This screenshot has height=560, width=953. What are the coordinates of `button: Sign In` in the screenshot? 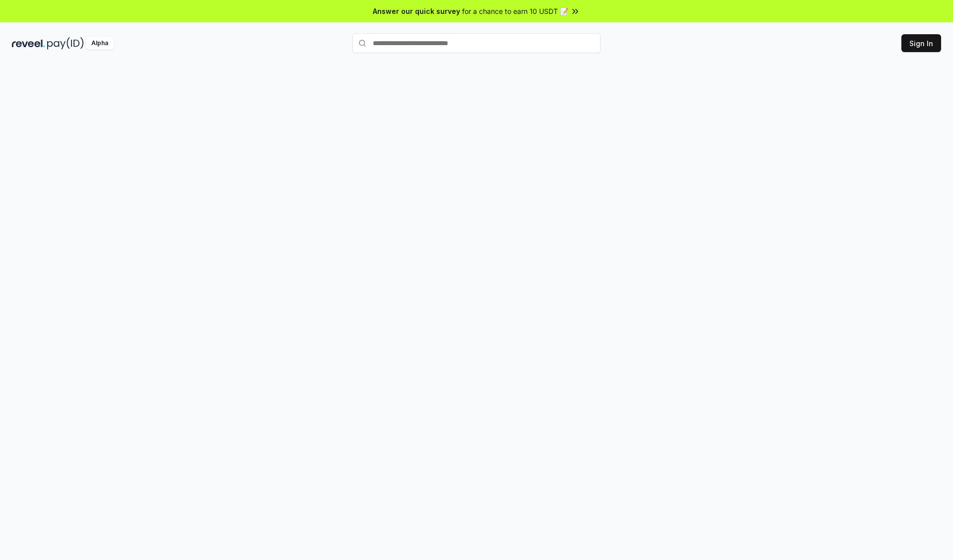 It's located at (921, 43).